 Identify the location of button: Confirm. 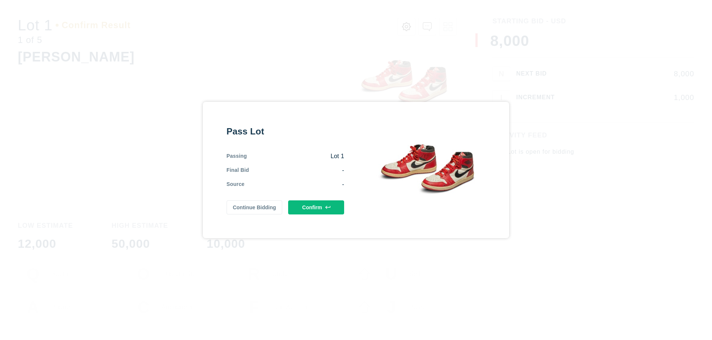
(316, 208).